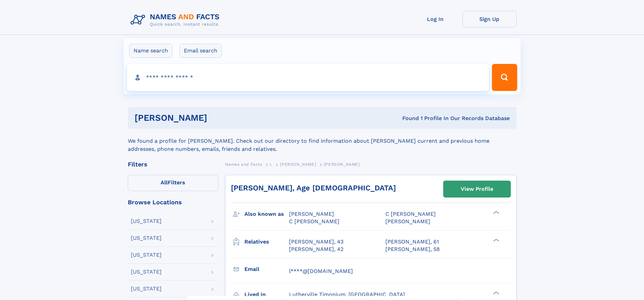  Describe the element at coordinates (244, 164) in the screenshot. I see `a: Names and Facts` at that location.